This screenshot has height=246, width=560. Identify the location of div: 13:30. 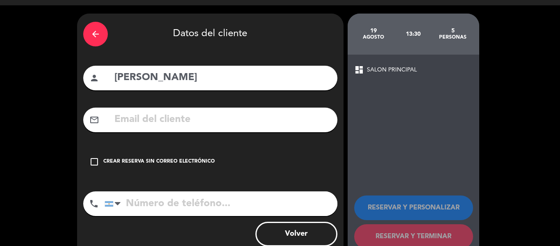
(413, 34).